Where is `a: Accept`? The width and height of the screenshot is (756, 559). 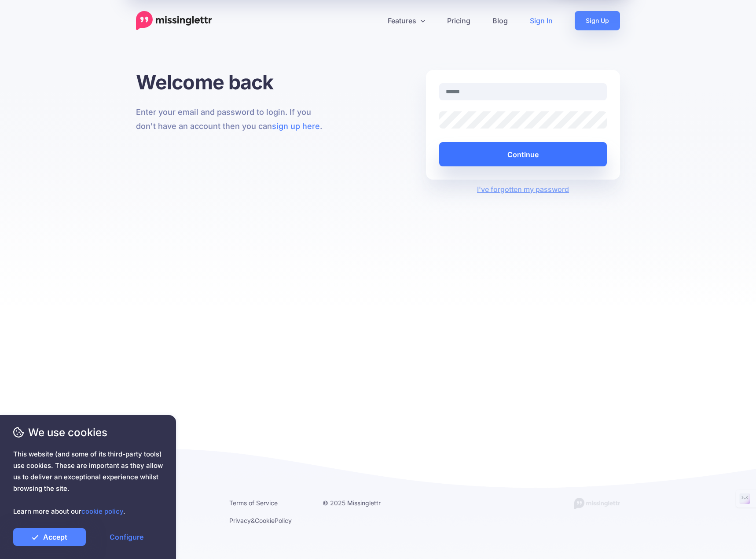 a: Accept is located at coordinates (50, 537).